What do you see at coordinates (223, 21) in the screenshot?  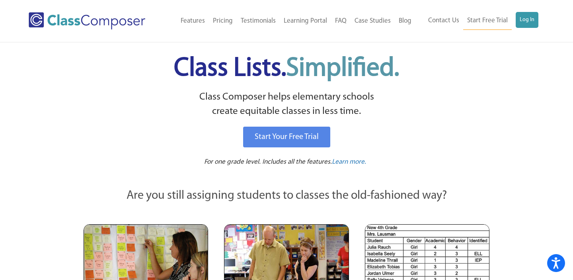 I see `a: Pricing` at bounding box center [223, 21].